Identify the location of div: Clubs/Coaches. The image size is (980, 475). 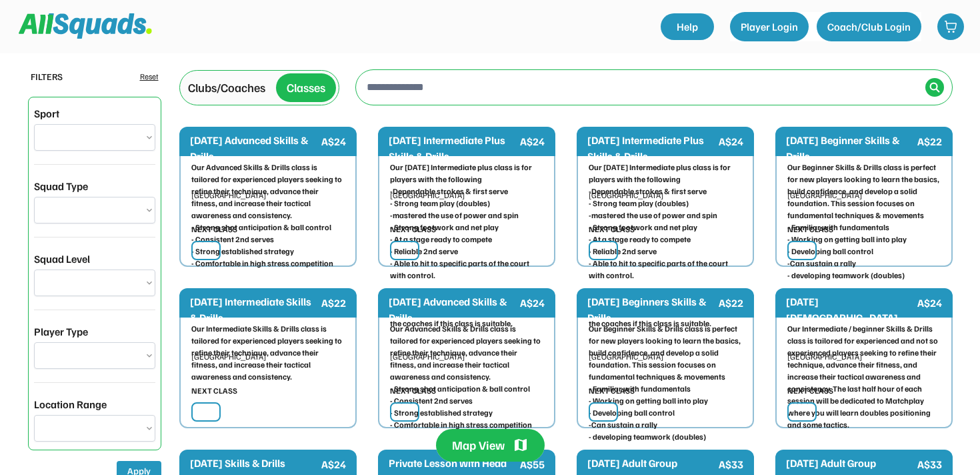
(227, 88).